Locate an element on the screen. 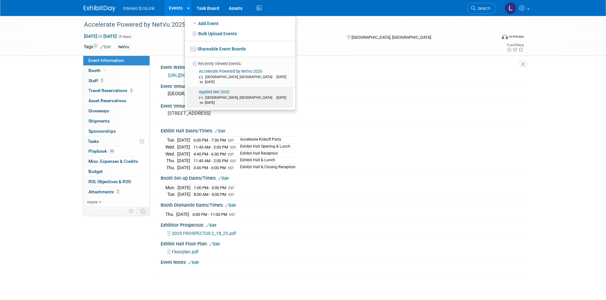  a: Budget is located at coordinates (116, 172).